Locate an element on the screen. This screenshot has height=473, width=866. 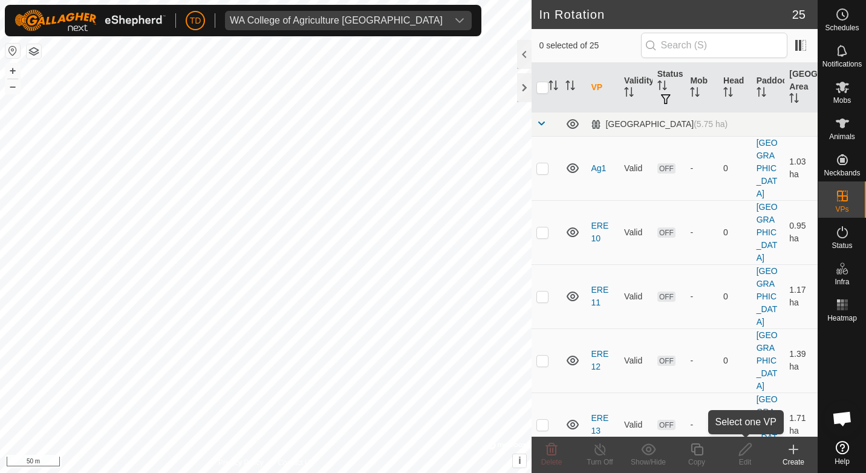
a: Ag1 is located at coordinates (598, 168).